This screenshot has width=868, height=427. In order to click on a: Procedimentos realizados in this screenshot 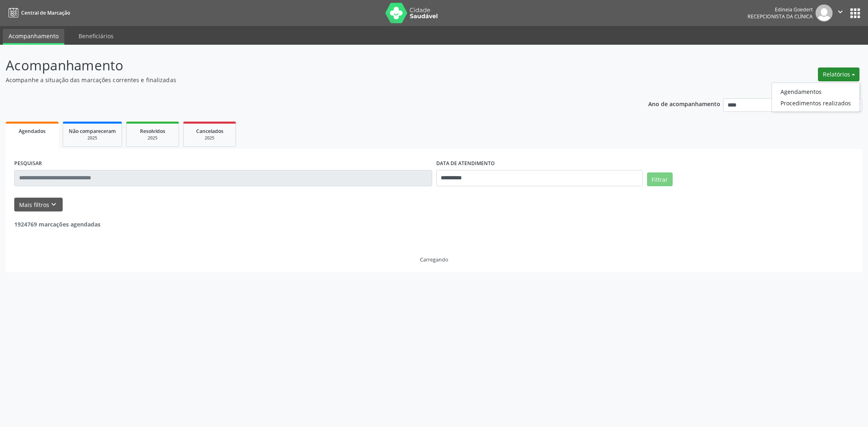, I will do `click(815, 103)`.